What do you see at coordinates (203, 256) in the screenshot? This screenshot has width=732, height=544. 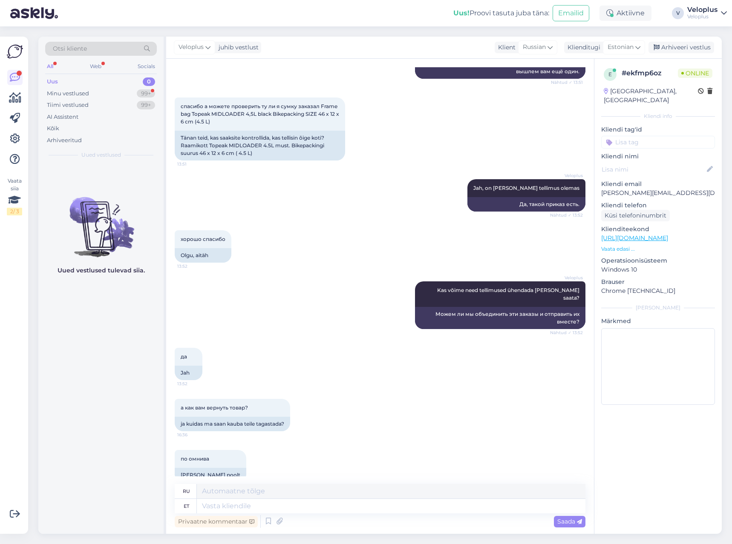 I see `div: Olgu, aitäh` at bounding box center [203, 256].